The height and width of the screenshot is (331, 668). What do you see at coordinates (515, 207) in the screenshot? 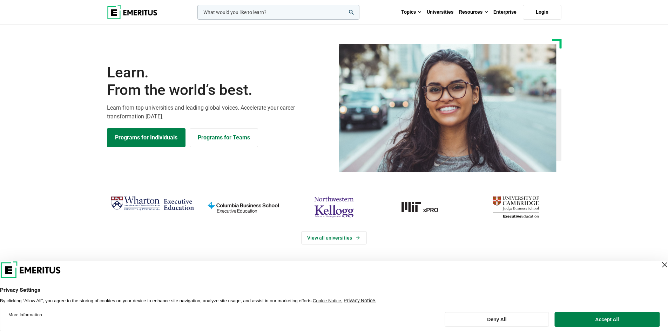
I see `a: cambridge-judge-business-school` at bounding box center [515, 207].